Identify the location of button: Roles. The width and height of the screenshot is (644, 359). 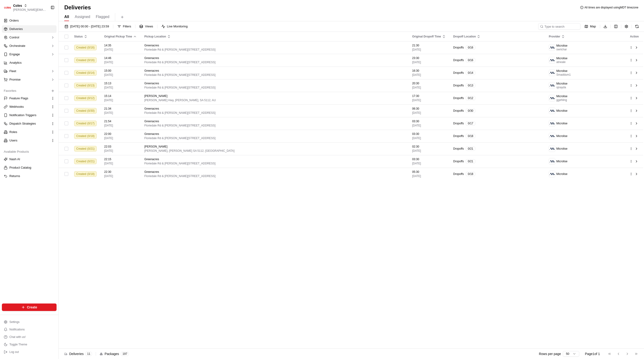
(29, 132).